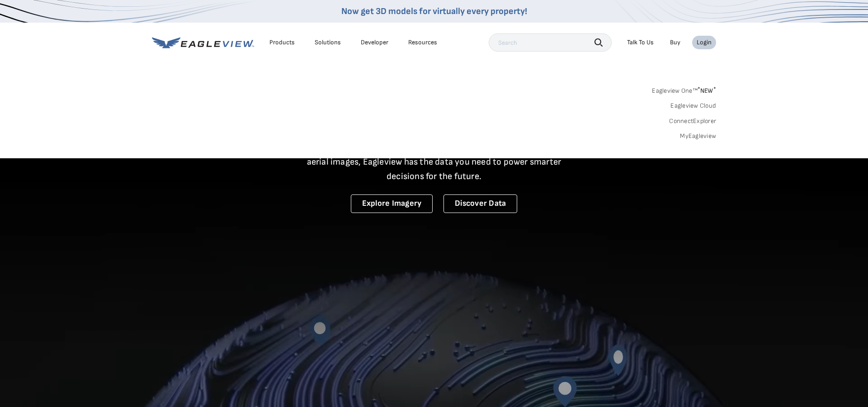 Image resolution: width=868 pixels, height=407 pixels. What do you see at coordinates (282, 42) in the screenshot?
I see `div: Products` at bounding box center [282, 42].